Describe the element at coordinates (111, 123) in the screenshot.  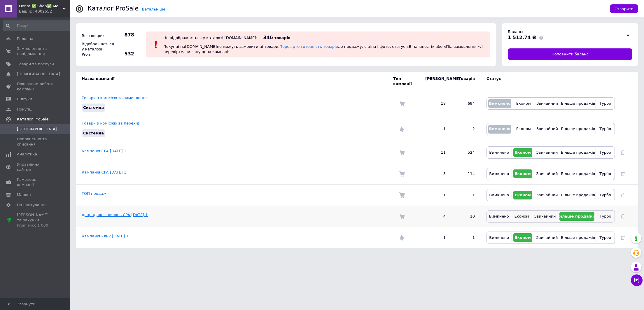
I see `a: Товари з комісією за перехід` at that location.